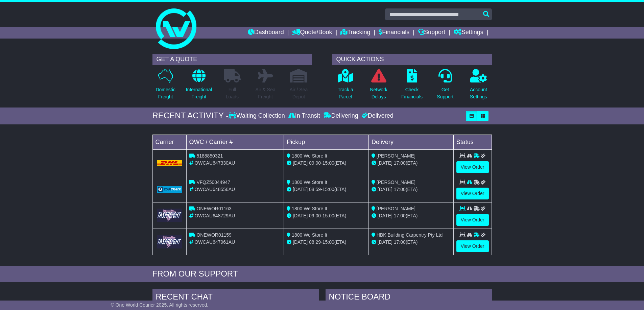 The width and height of the screenshot is (644, 310). What do you see at coordinates (378, 93) in the screenshot?
I see `p: Network Delays` at bounding box center [378, 93].